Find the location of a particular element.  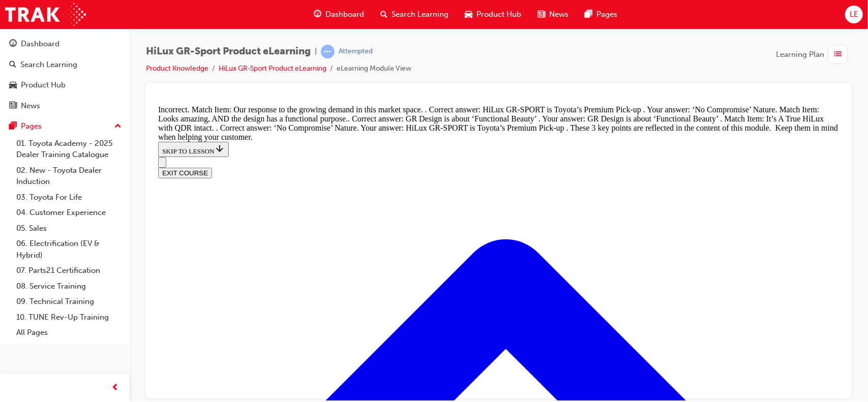

a: news-iconNews is located at coordinates (552, 14).